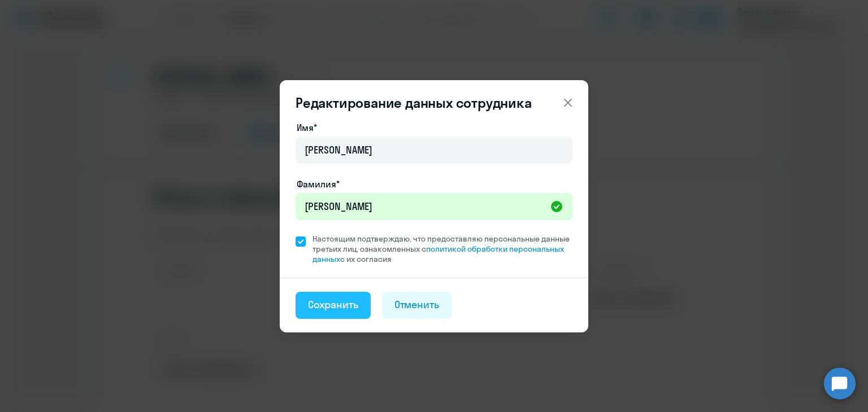 The height and width of the screenshot is (412, 868). I want to click on div: Сохранить, so click(333, 305).